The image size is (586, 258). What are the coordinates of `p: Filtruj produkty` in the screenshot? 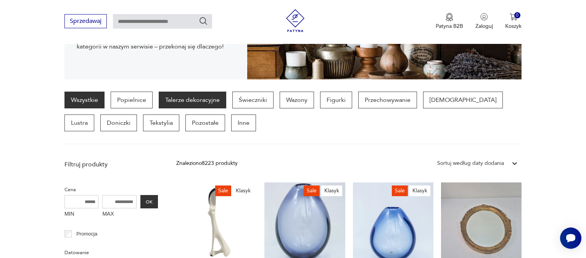 It's located at (111, 165).